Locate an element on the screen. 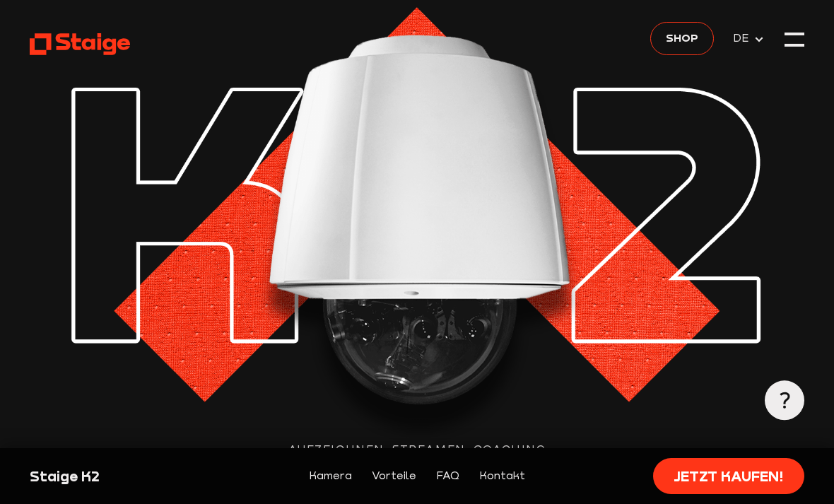 This screenshot has width=834, height=504. a: Jetzt kaufen! is located at coordinates (729, 476).